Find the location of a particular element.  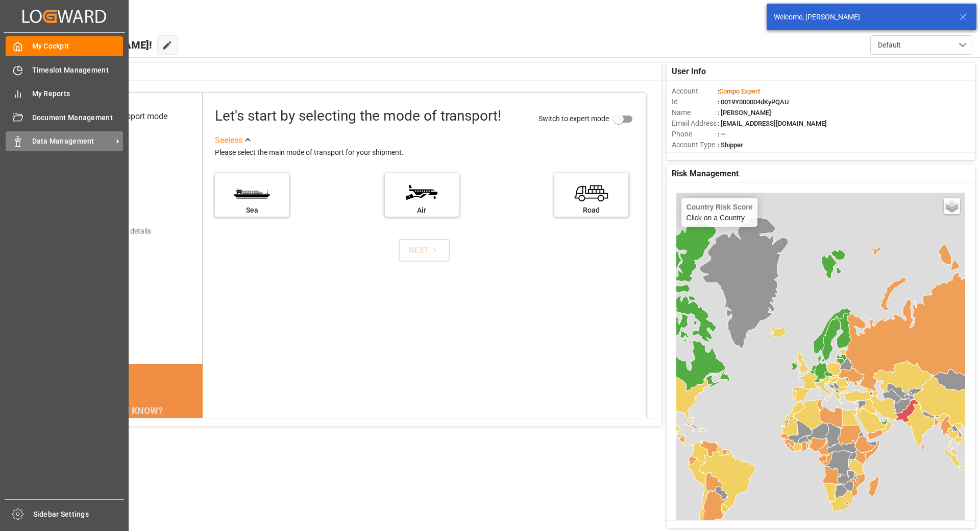

span: Compo Expert is located at coordinates (740, 91).